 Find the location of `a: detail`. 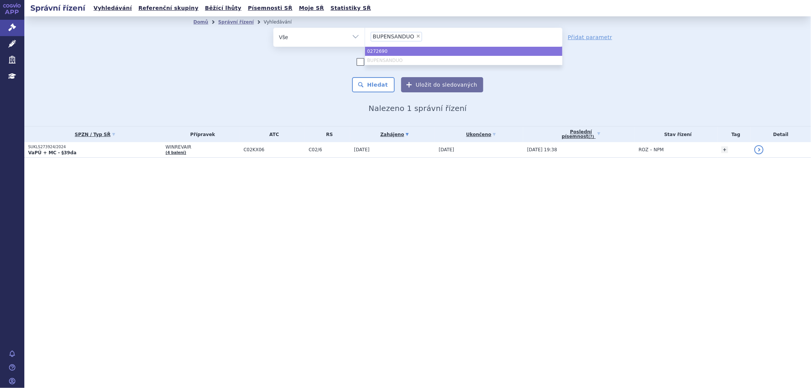

a: detail is located at coordinates (759, 150).